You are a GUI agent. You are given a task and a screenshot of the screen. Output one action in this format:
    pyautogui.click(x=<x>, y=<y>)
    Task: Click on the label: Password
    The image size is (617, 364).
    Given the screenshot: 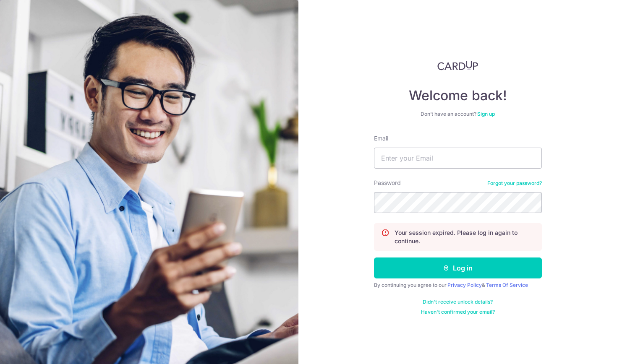 What is the action you would take?
    pyautogui.click(x=387, y=183)
    